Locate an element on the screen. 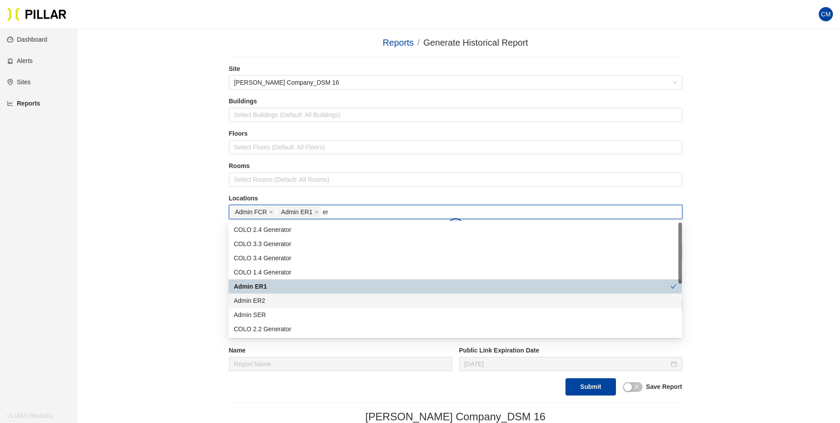 Image resolution: width=840 pixels, height=423 pixels. label: Buildings is located at coordinates (456, 101).